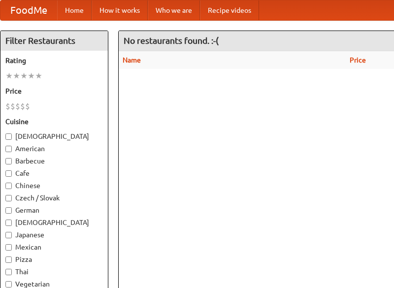  Describe the element at coordinates (54, 235) in the screenshot. I see `label: Japanese` at that location.